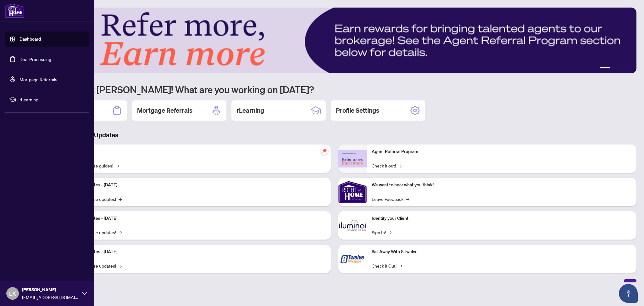  Describe the element at coordinates (353, 259) in the screenshot. I see `img: Sail Away With 8Twelve` at that location.